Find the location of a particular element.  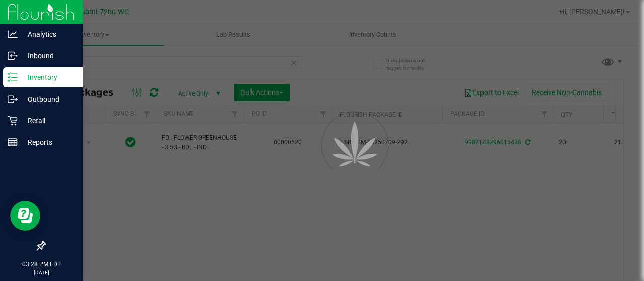

p: Analytics is located at coordinates (48, 34).